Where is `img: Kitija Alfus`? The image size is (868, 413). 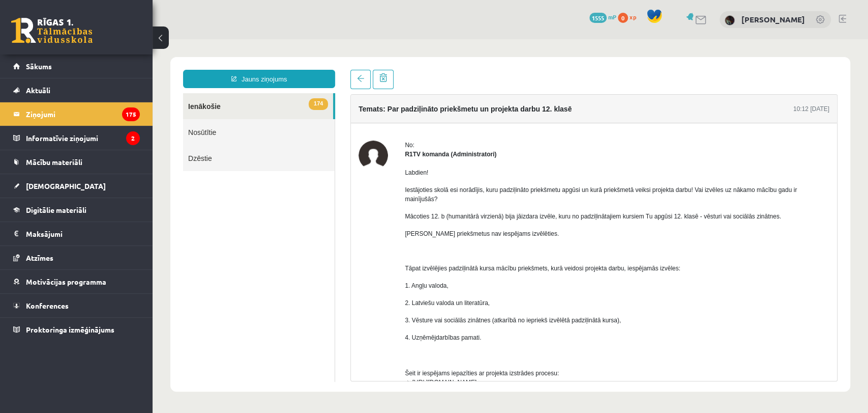
img: Kitija Alfus is located at coordinates (730, 20).